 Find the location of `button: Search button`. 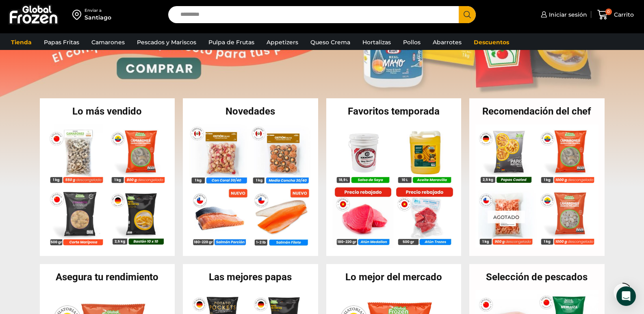

button: Search button is located at coordinates (467, 15).